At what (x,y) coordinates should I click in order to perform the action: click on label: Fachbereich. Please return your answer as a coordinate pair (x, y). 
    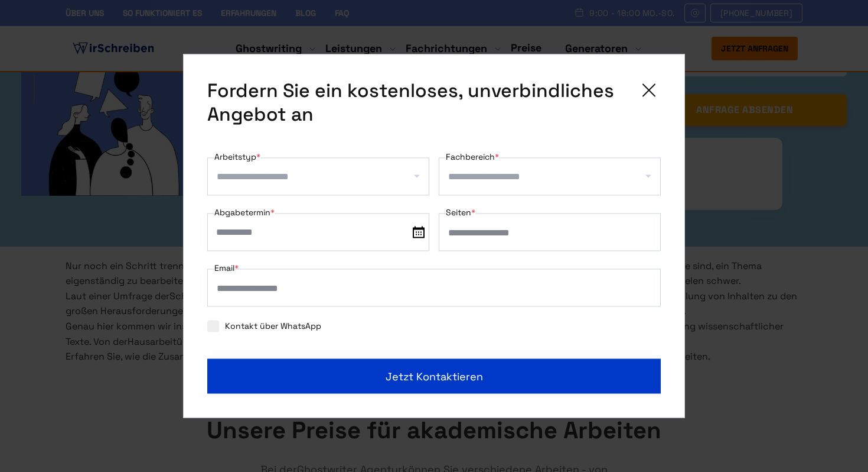
    Looking at the image, I should click on (472, 157).